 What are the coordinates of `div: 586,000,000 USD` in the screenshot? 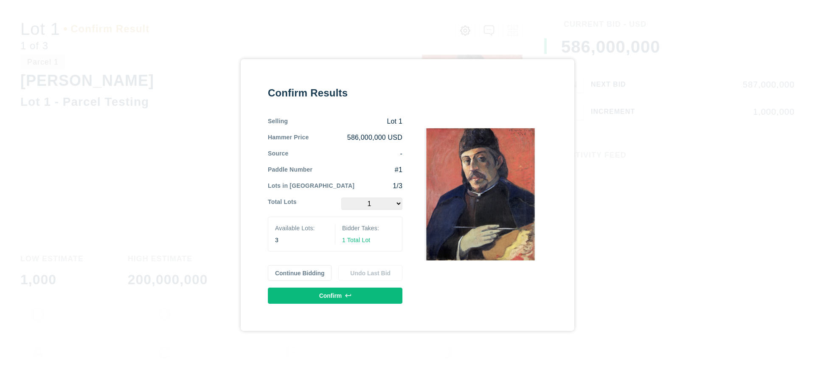 It's located at (355, 137).